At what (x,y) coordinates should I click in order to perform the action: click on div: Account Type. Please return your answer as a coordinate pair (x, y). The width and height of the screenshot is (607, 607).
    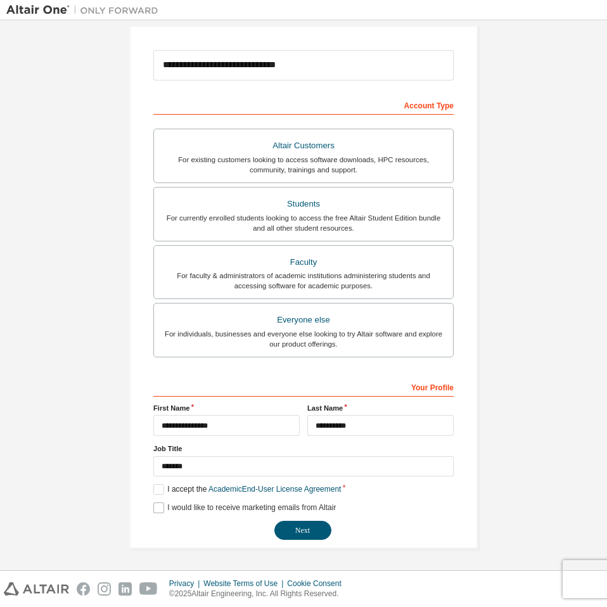
    Looking at the image, I should click on (303, 104).